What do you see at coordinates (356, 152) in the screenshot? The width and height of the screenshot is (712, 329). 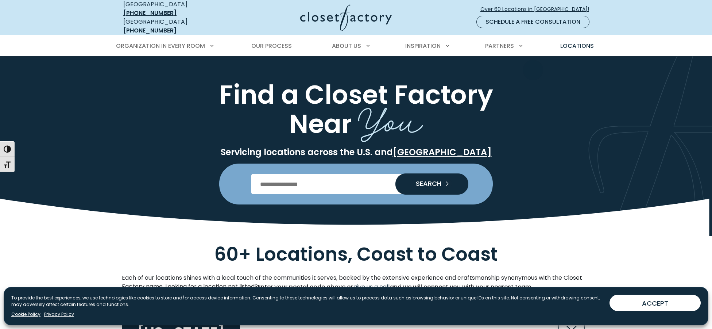 I see `p: Servicing locations across the U.S. and` at bounding box center [356, 152].